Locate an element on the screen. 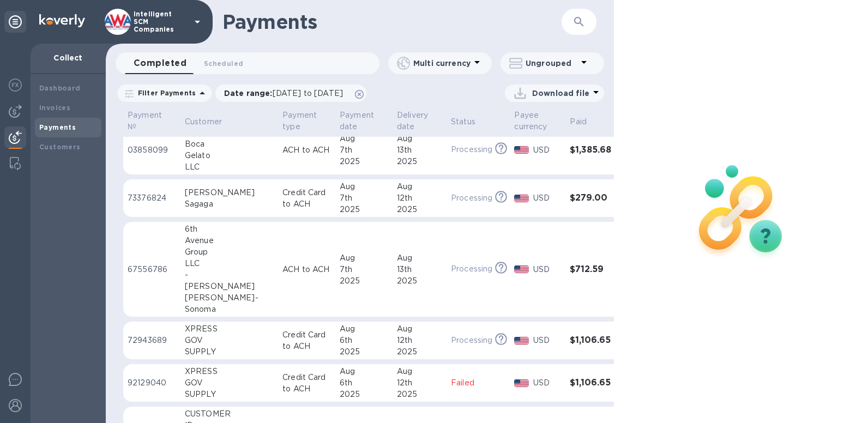 The width and height of the screenshot is (868, 423). p: Download file is located at coordinates (561, 93).